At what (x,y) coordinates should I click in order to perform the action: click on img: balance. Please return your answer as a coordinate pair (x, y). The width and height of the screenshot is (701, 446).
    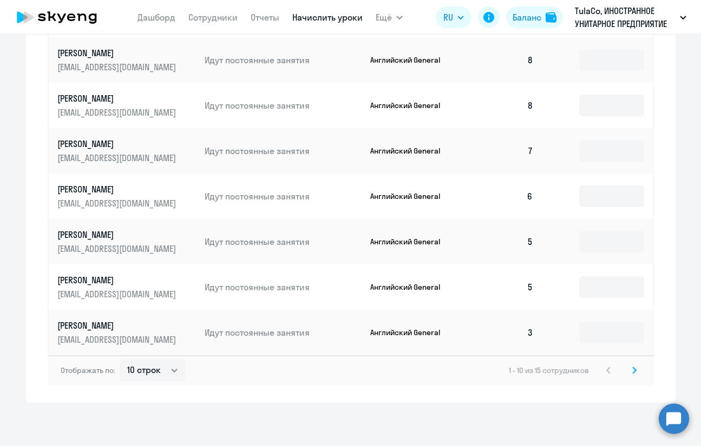
    Looking at the image, I should click on (551, 17).